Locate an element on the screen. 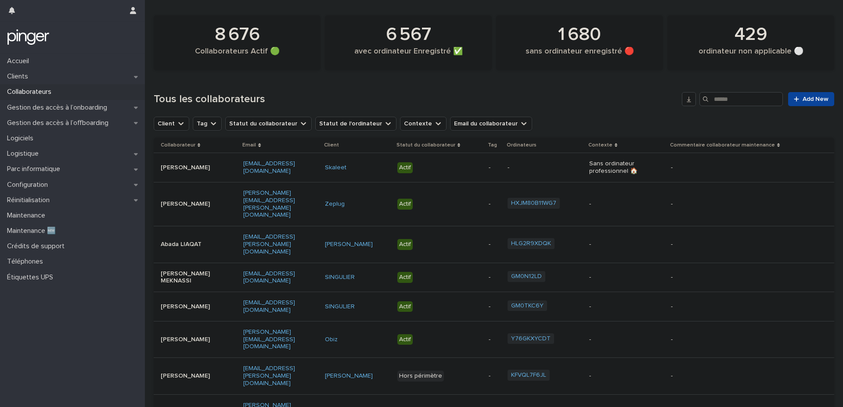 The image size is (843, 407). p: Logiciels is located at coordinates (22, 138).